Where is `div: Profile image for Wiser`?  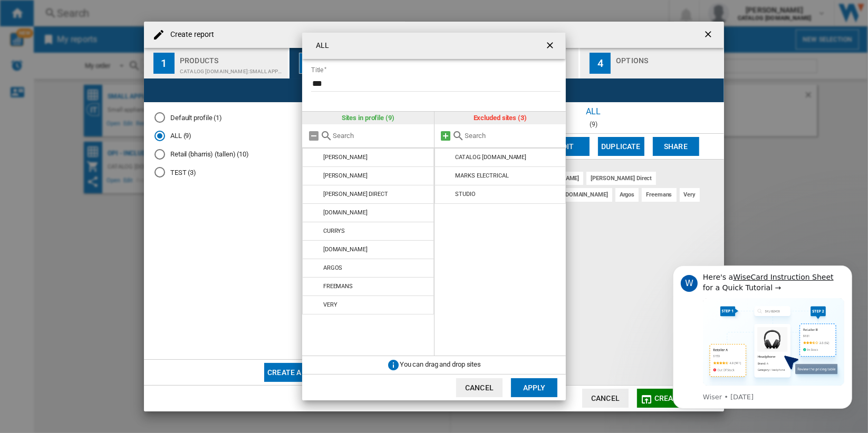 div: Profile image for Wiser is located at coordinates (32, 31).